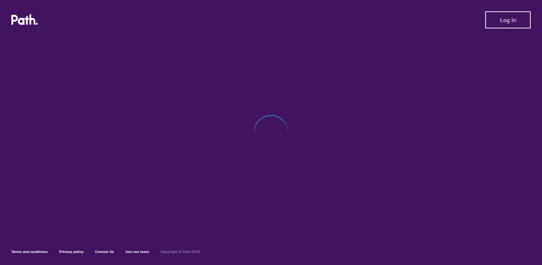  I want to click on button: Log in, so click(508, 20).